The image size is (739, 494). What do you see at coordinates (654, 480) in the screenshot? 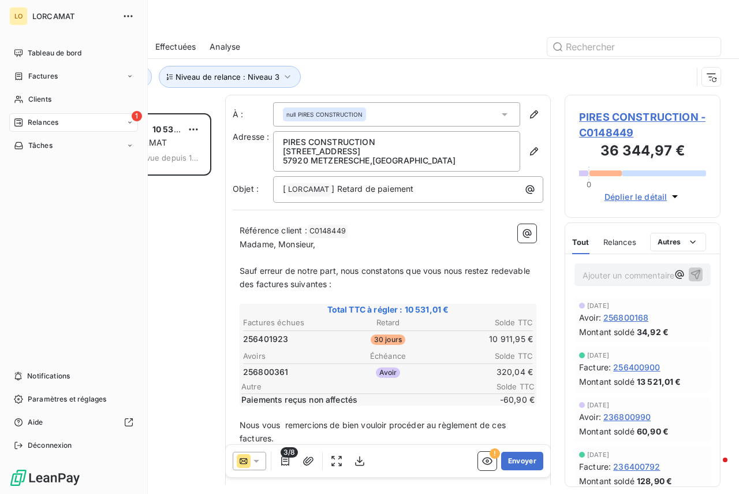
I see `span: 128,90 €` at bounding box center [654, 480].